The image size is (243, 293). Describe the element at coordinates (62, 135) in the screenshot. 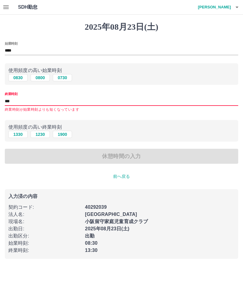

I see `button: 1900` at that location.